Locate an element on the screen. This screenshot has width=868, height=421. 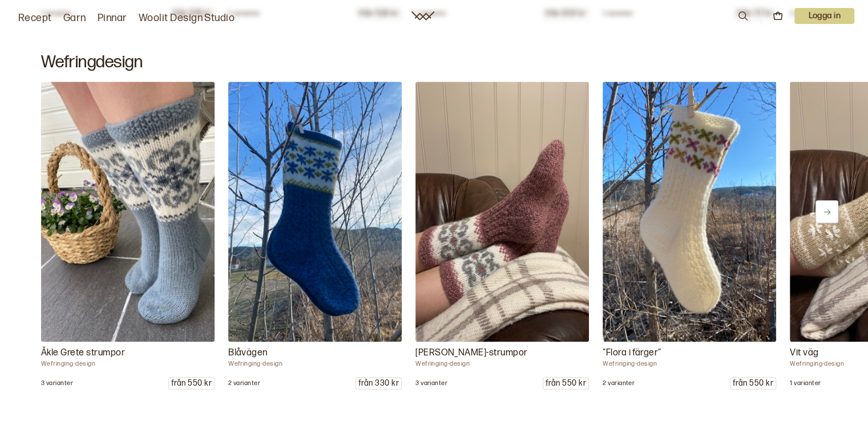
font: Blåvägen is located at coordinates (248, 352).